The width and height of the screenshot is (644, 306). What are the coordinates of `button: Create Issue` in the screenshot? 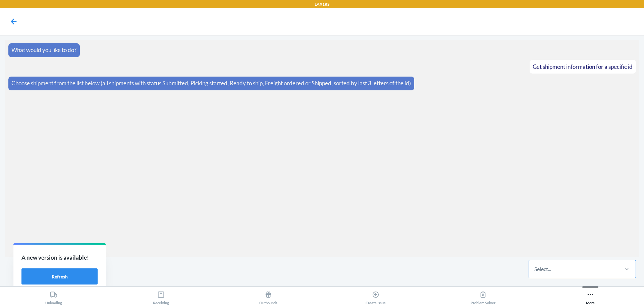 It's located at (376, 295).